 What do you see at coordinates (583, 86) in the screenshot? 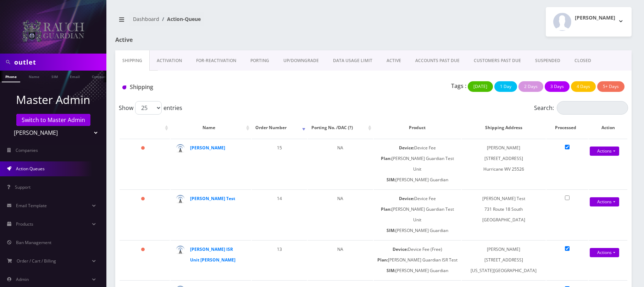
I see `button: 4 Days` at bounding box center [583, 86].